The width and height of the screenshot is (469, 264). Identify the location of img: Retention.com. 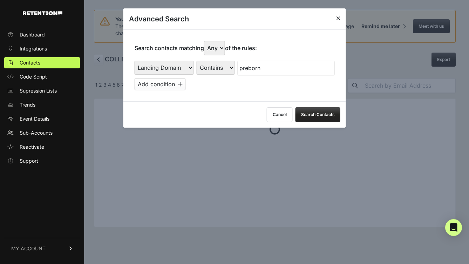
(42, 13).